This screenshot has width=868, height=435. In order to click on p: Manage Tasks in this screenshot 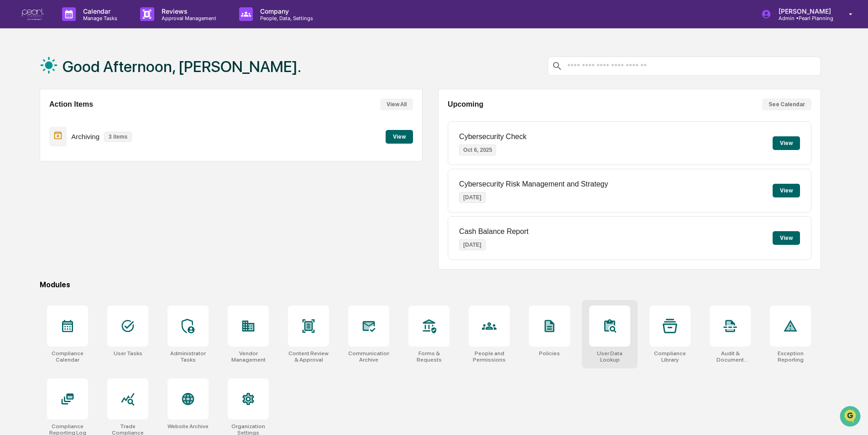, I will do `click(99, 18)`.